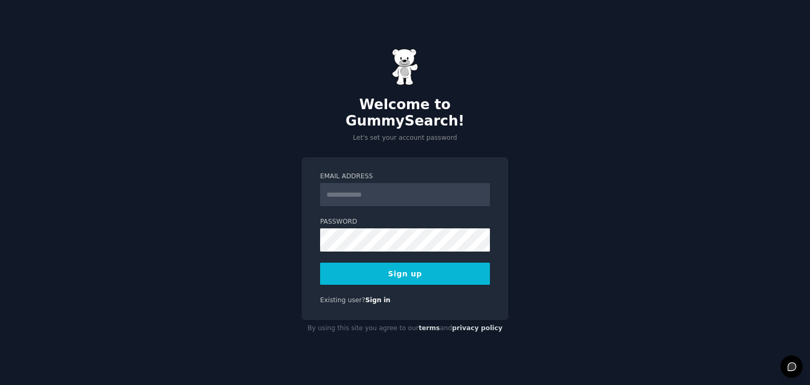  Describe the element at coordinates (405, 329) in the screenshot. I see `div: By using this site you agree to our and` at that location.